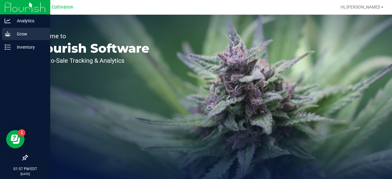 The width and height of the screenshot is (392, 179). Describe the element at coordinates (8, 47) in the screenshot. I see `inline-svg: Inventory` at that location.